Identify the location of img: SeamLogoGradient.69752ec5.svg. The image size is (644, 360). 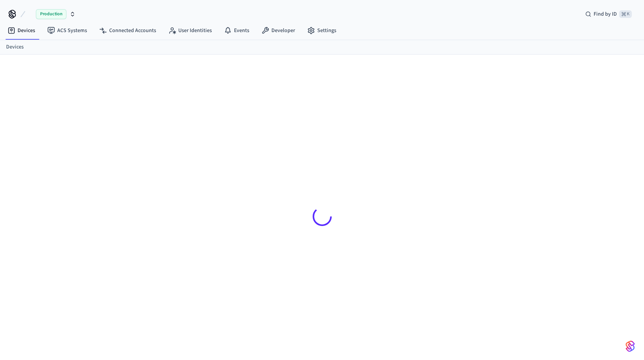
(630, 347).